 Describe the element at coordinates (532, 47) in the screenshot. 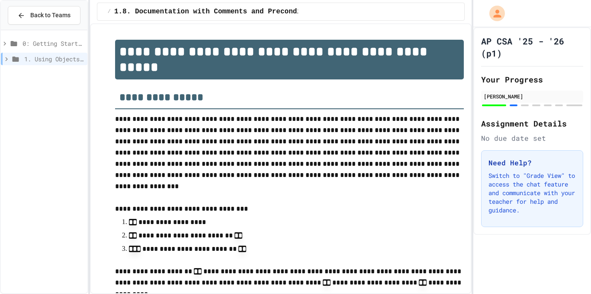

I see `h1: AP CSA '25 - '26 (p1)` at that location.